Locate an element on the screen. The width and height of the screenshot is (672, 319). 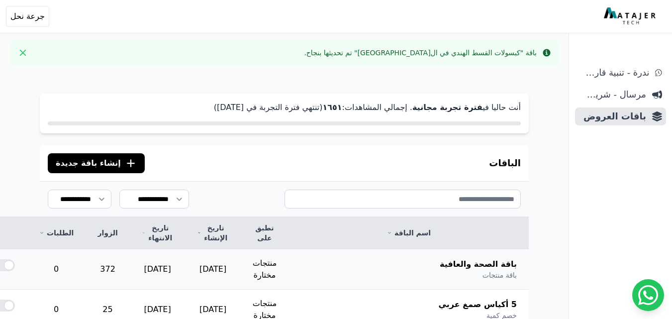
a: اسم الباقة is located at coordinates (409, 233).